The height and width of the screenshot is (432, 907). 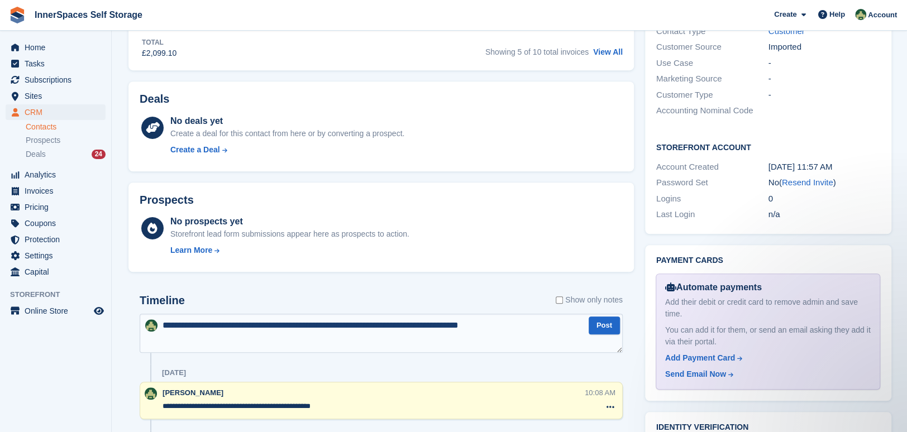 I want to click on span: Protection, so click(x=58, y=240).